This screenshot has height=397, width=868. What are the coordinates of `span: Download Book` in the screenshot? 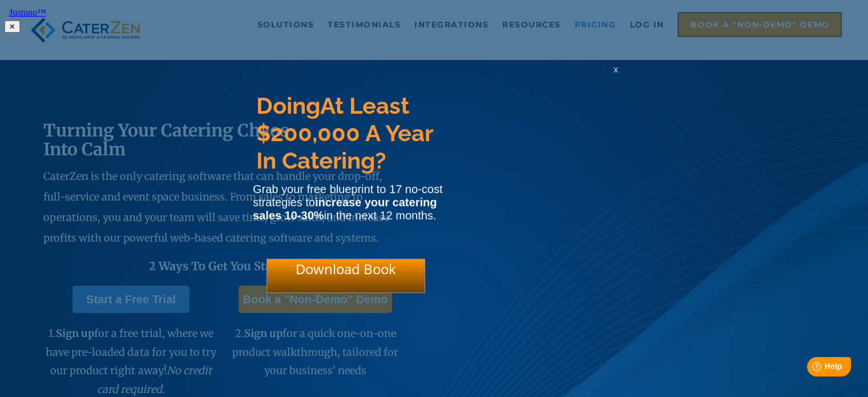 It's located at (346, 269).